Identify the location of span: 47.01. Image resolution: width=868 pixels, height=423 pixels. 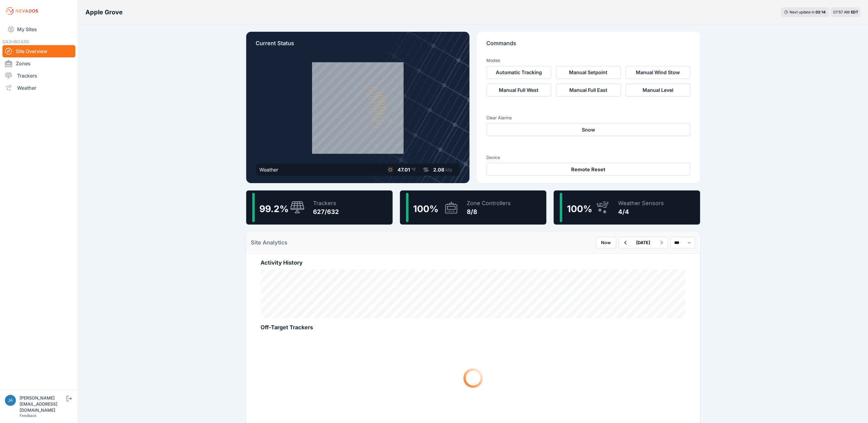
(404, 170).